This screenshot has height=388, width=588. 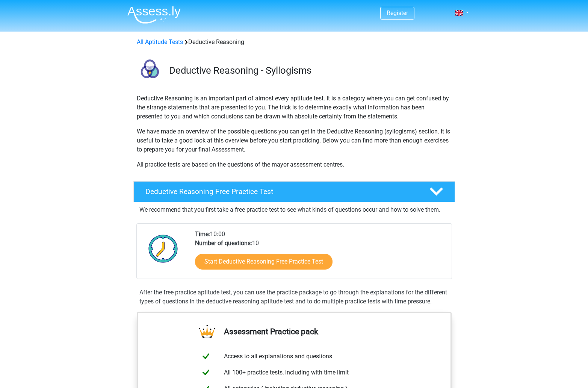 I want to click on div: After the free practice aptitude test, you can use the practice package to go through the explana..., so click(x=295, y=297).